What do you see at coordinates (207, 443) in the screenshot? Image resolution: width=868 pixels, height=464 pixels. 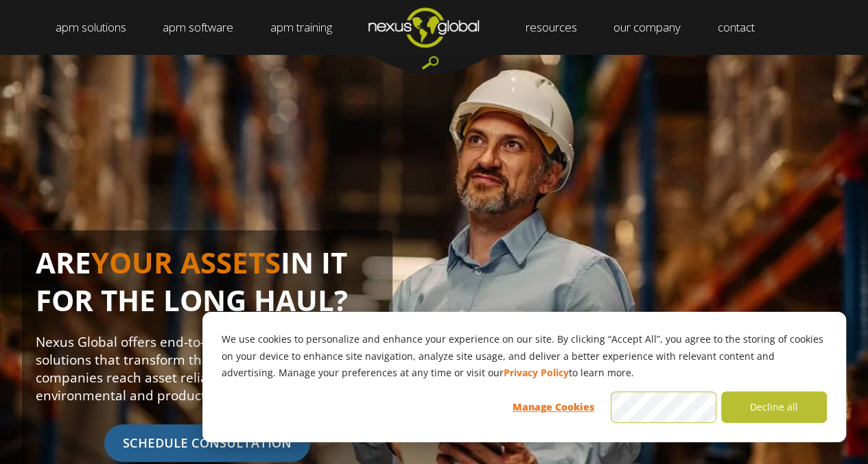 I see `span: SCHEDULE CONSULTATION` at bounding box center [207, 443].